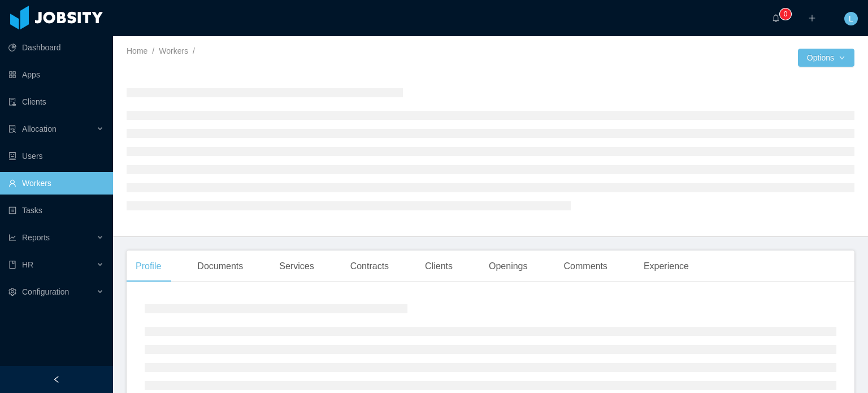 The height and width of the screenshot is (393, 868). What do you see at coordinates (56, 102) in the screenshot?
I see `a: icon: auditClients` at bounding box center [56, 102].